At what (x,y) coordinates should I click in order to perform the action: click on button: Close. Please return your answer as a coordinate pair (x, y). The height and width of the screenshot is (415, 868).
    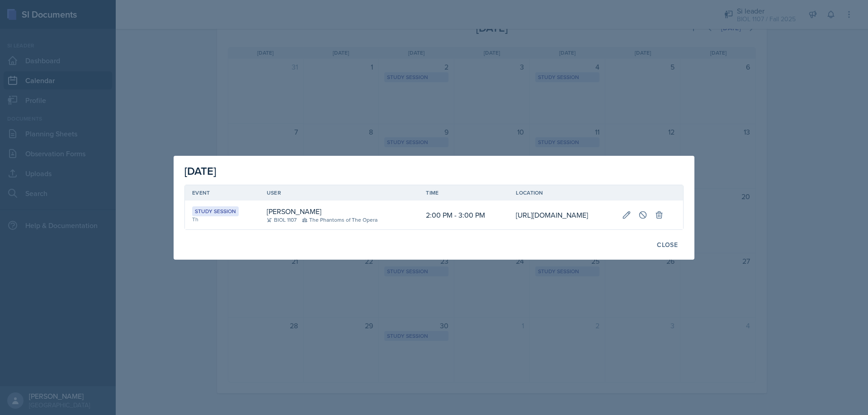
    Looking at the image, I should click on (667, 245).